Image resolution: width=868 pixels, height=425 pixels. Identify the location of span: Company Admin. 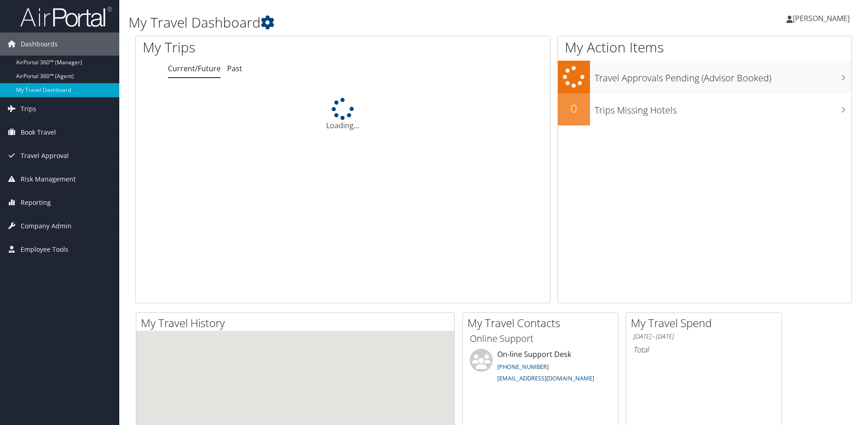
(46, 226).